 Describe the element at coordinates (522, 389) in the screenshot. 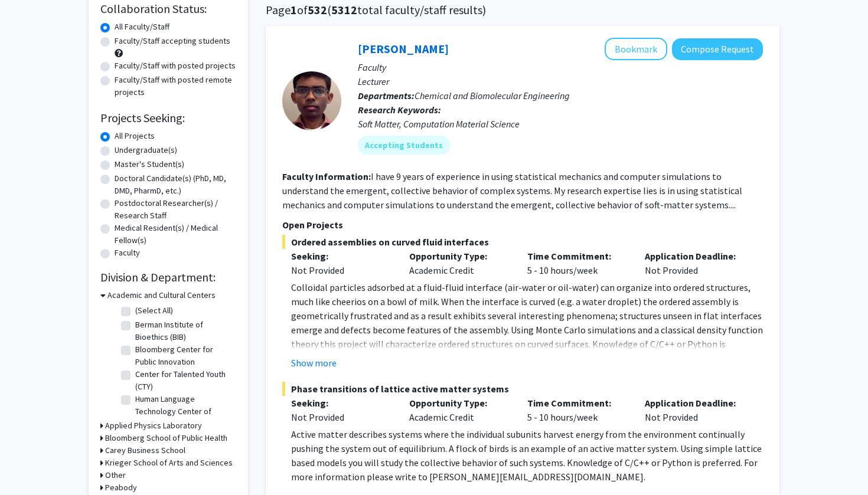

I see `span: Phase transitions of lattice active matter systems` at that location.